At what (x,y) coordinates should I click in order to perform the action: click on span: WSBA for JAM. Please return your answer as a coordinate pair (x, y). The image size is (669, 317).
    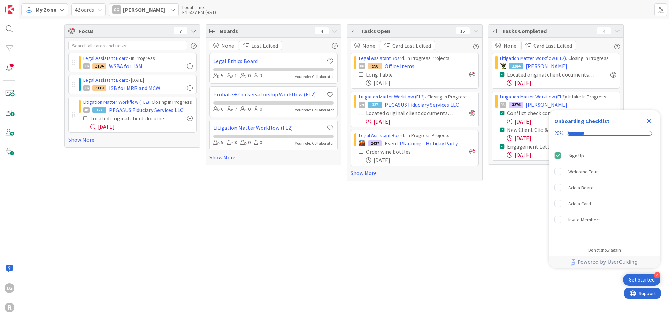
    Looking at the image, I should click on (126, 66).